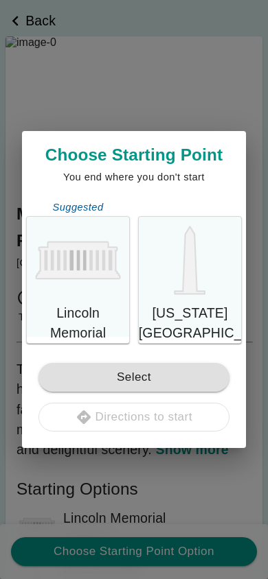 This screenshot has height=579, width=268. I want to click on span: You end where you don't start, so click(134, 177).